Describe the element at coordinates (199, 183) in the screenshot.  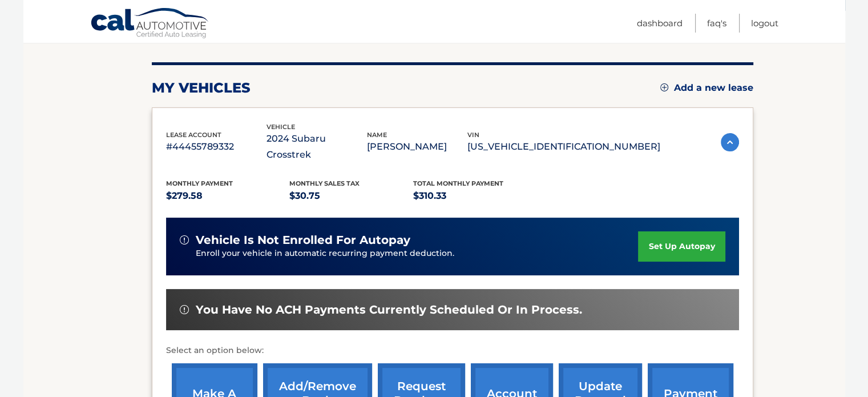
I see `span: Monthly Payment` at that location.